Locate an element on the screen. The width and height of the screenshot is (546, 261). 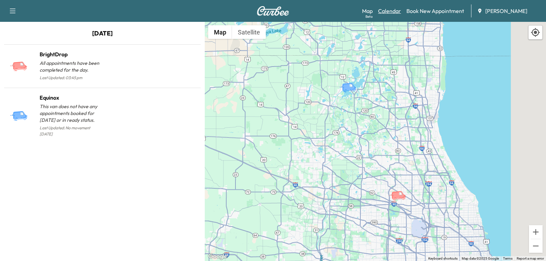
span: Map data ©2025 Google is located at coordinates (480, 258).